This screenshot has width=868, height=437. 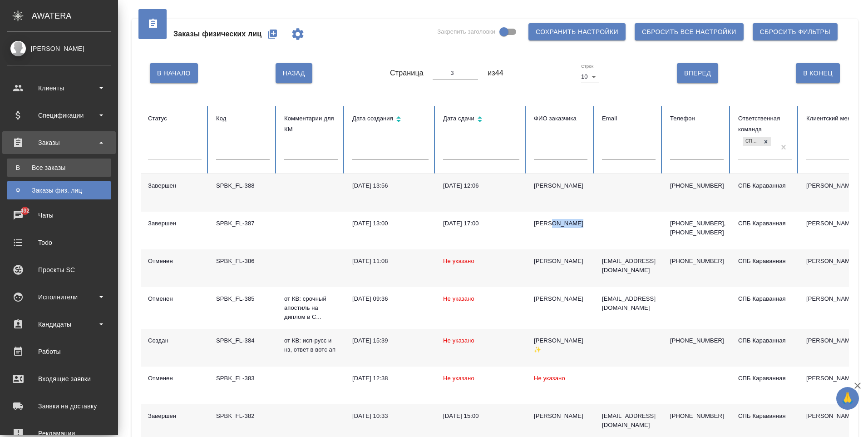 I want to click on div: Все заказы, so click(x=59, y=168).